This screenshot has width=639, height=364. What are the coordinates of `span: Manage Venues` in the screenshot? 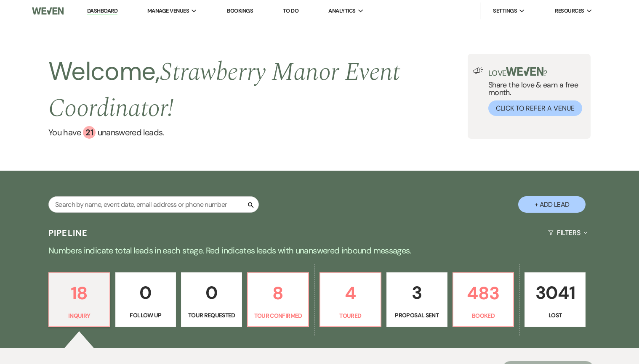 It's located at (168, 11).